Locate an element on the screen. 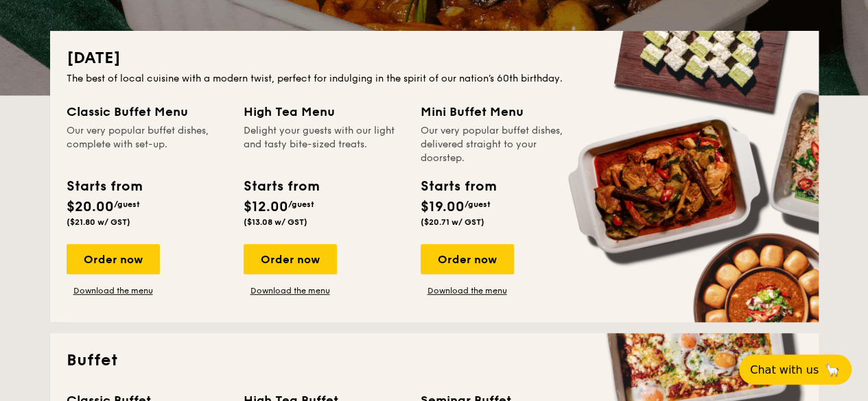 Image resolution: width=868 pixels, height=401 pixels. div: The best of local cuisine with a modern twist, perfect for indulging in the spirit of our nation’... is located at coordinates (434, 79).